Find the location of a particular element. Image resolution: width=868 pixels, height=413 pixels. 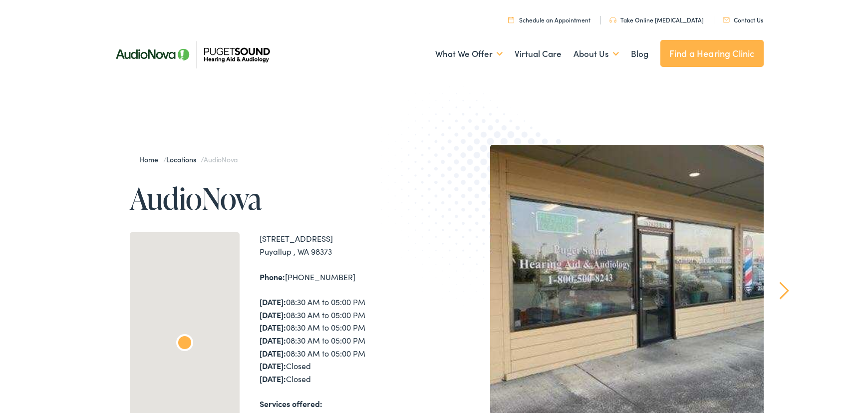

a: Next is located at coordinates (784, 290).